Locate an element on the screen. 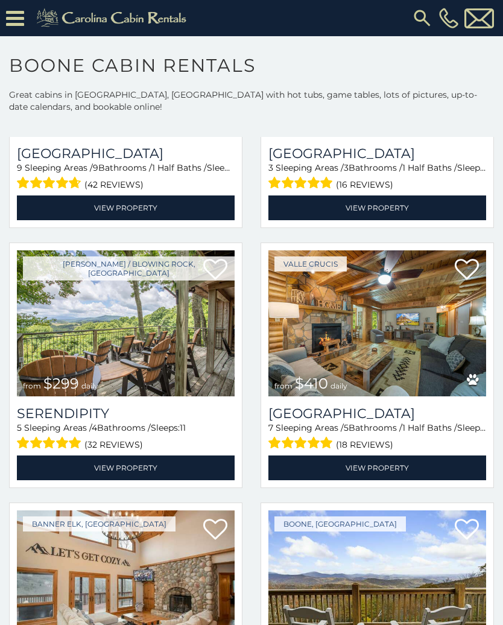 The height and width of the screenshot is (625, 503). span: 4 is located at coordinates (94, 427).